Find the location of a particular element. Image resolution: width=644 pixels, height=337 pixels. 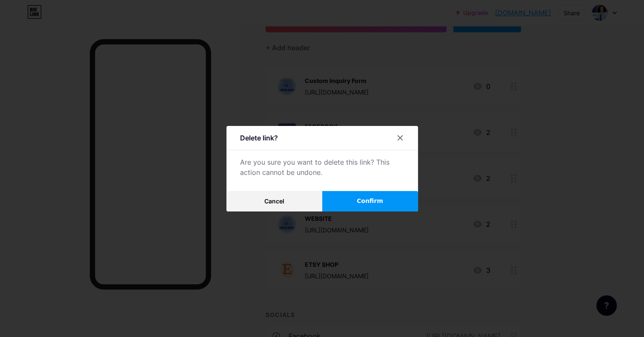

span: Cancel is located at coordinates (274, 201).